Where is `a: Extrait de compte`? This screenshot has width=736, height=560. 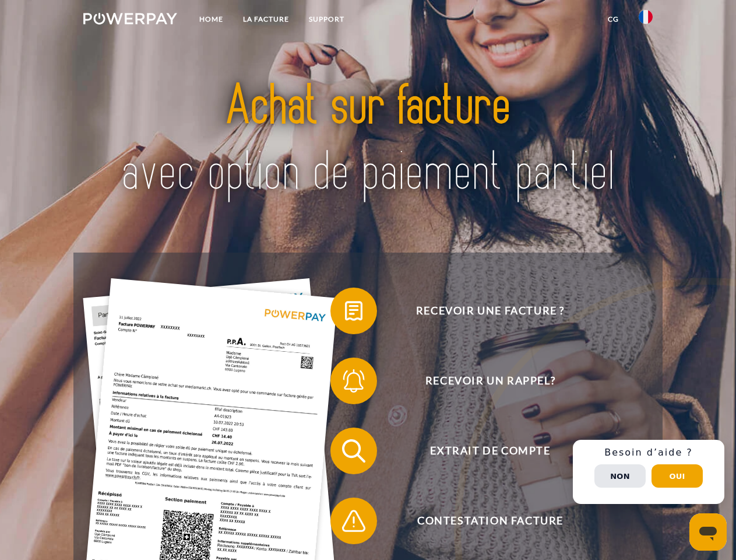
a: Extrait de compte is located at coordinates (482, 451).